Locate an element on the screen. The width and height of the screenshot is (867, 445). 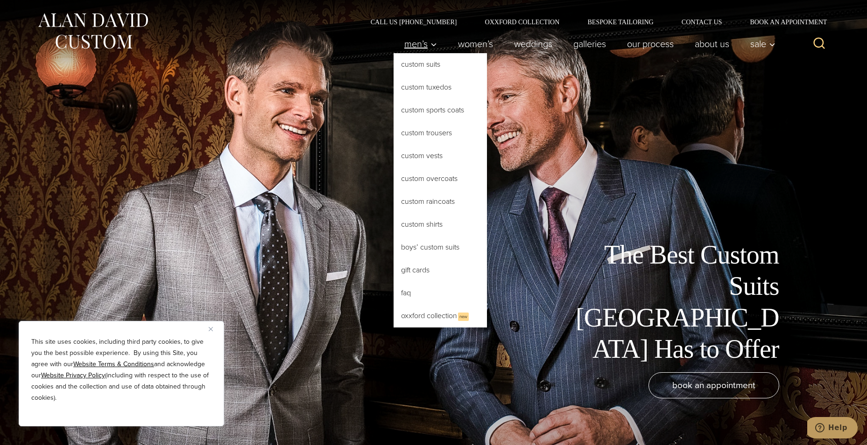
a: Custom Overcoats is located at coordinates (440, 179).